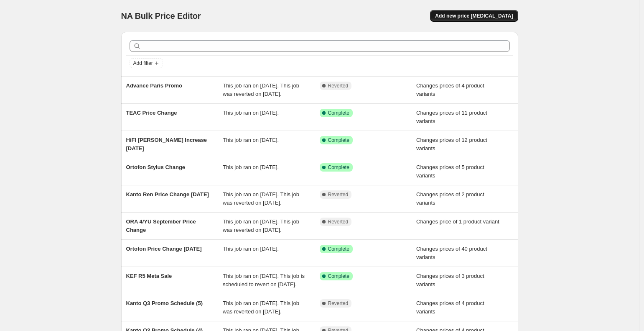  What do you see at coordinates (147, 63) in the screenshot?
I see `button: Add filter` at bounding box center [147, 63].